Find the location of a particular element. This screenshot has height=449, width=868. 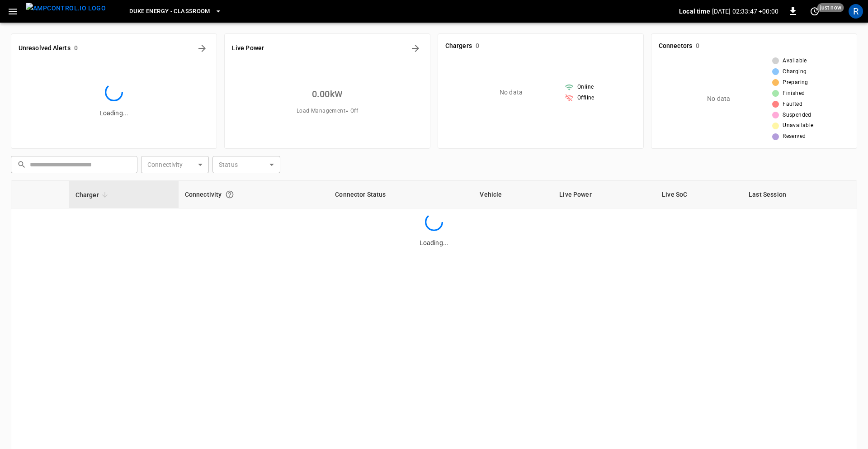

div: profile-icon is located at coordinates (855, 11).